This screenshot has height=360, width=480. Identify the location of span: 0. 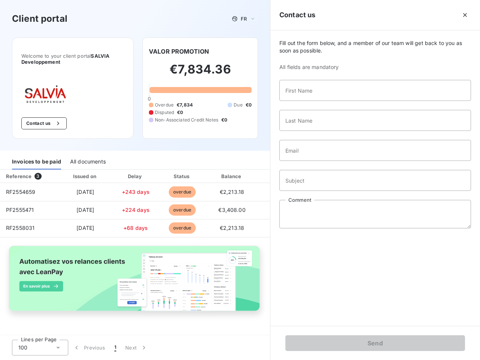
(149, 99).